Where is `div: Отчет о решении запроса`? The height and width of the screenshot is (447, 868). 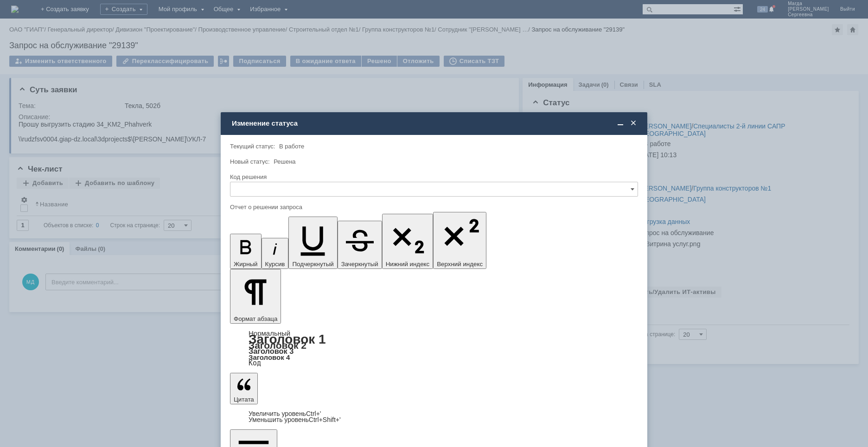
div: Отчет о решении запроса is located at coordinates (433, 207).